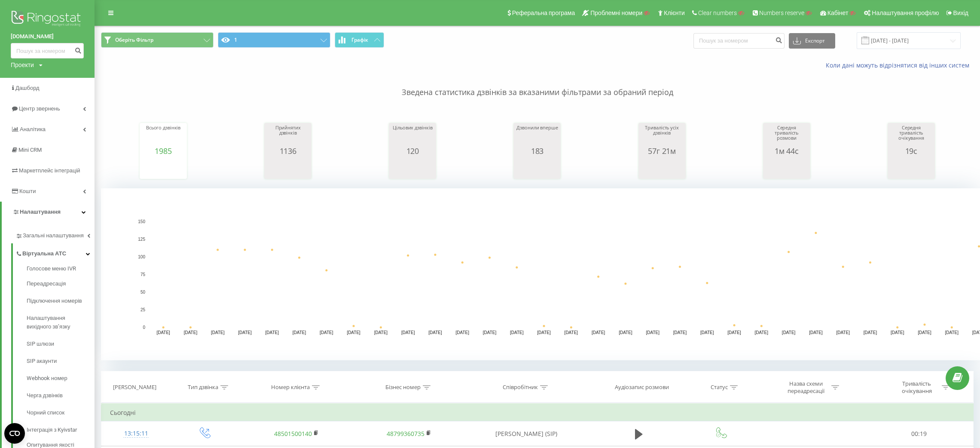 This screenshot has width=980, height=448. I want to click on div: Проекти, so click(22, 65).